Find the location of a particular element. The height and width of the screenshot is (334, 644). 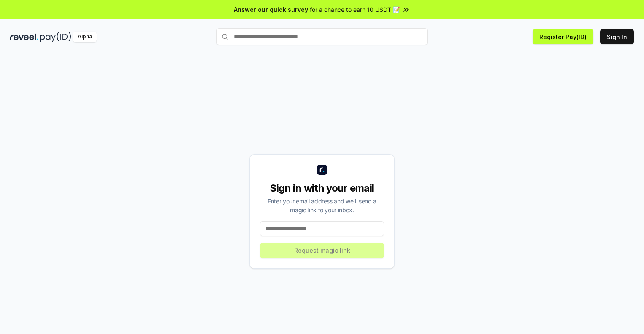

div: Sign in with your email is located at coordinates (322, 188).